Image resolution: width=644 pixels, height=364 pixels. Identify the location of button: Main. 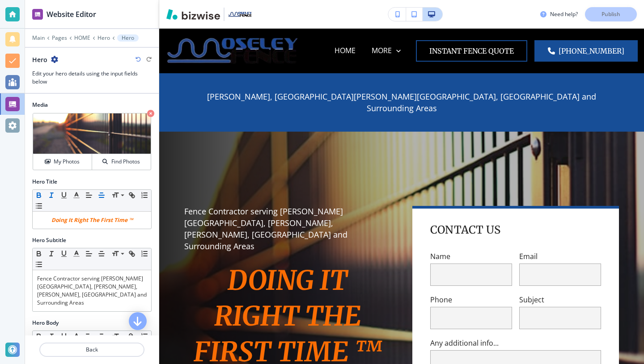
(38, 38).